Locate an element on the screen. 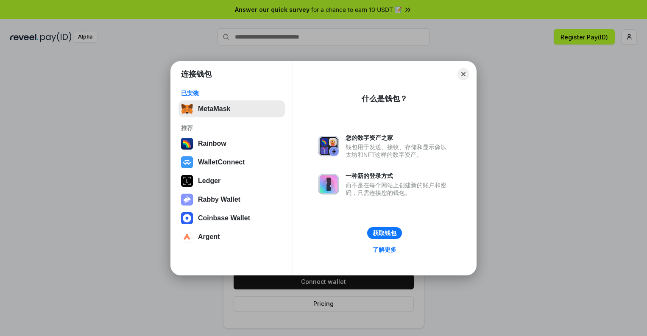  button: Close is located at coordinates (463, 74).